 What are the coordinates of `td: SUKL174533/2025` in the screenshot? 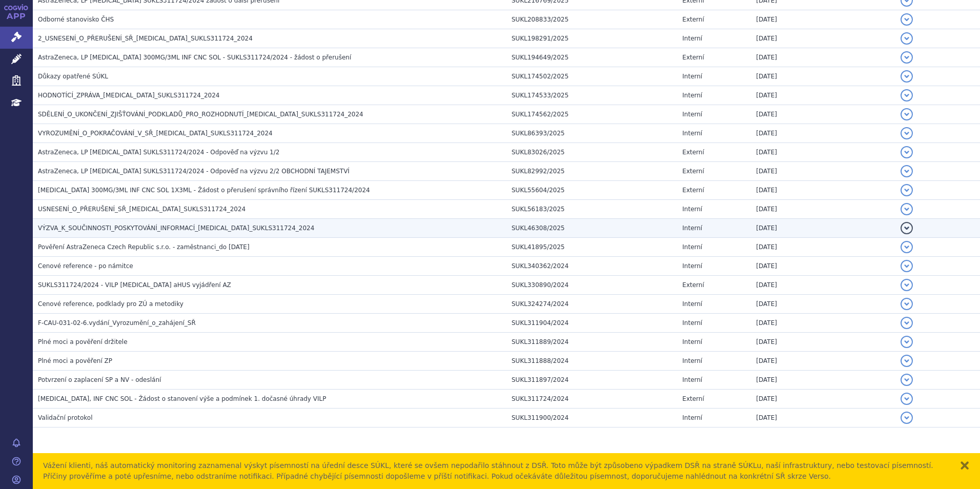 It's located at (591, 95).